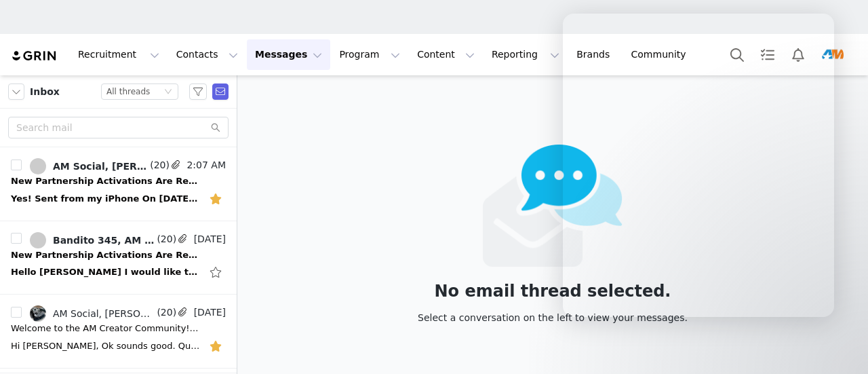  What do you see at coordinates (106, 181) in the screenshot?
I see `div: New Partnership Activations Are Ready! 📸🎥 thatpiewasgood` at bounding box center [106, 181].